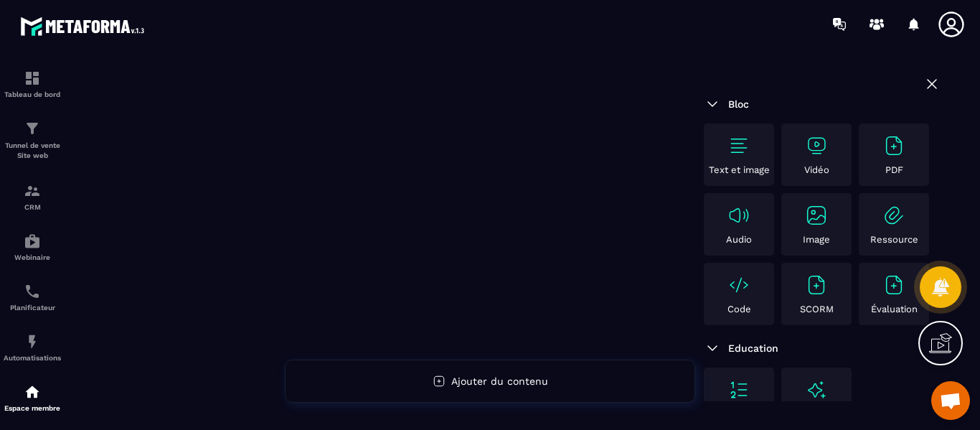  I want to click on a: automationsautomationsWebinaire, so click(32, 247).